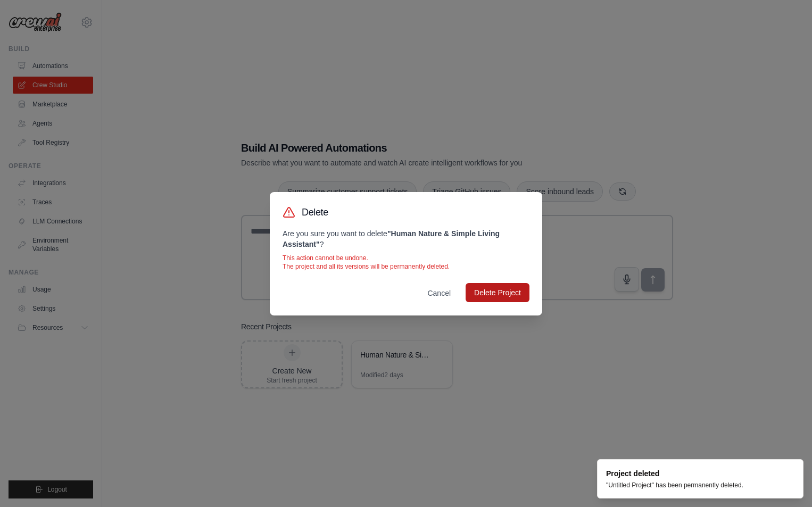 The width and height of the screenshot is (812, 507). What do you see at coordinates (406, 266) in the screenshot?
I see `p: The project and all its versions will be permanently deleted.` at bounding box center [406, 266].